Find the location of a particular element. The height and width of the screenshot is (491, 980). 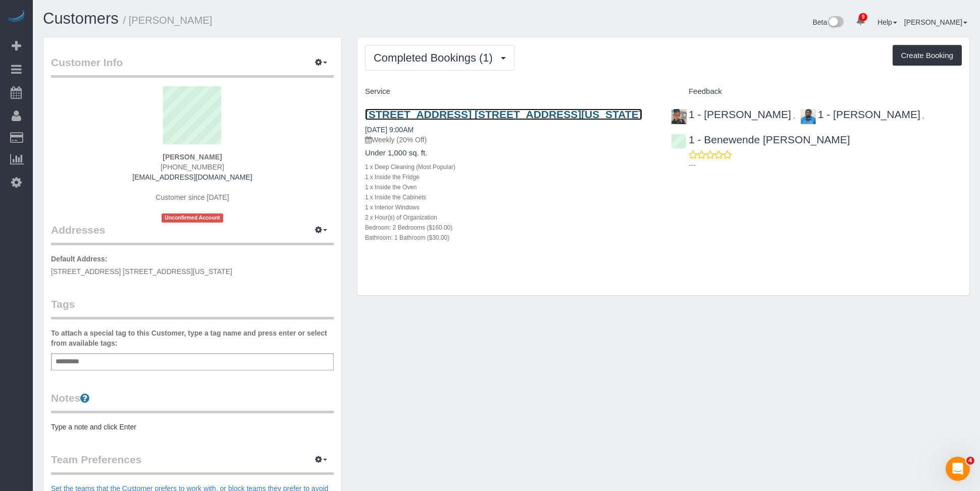

small: 1 x Deep Cleaning (Most Popular) is located at coordinates (410, 167).